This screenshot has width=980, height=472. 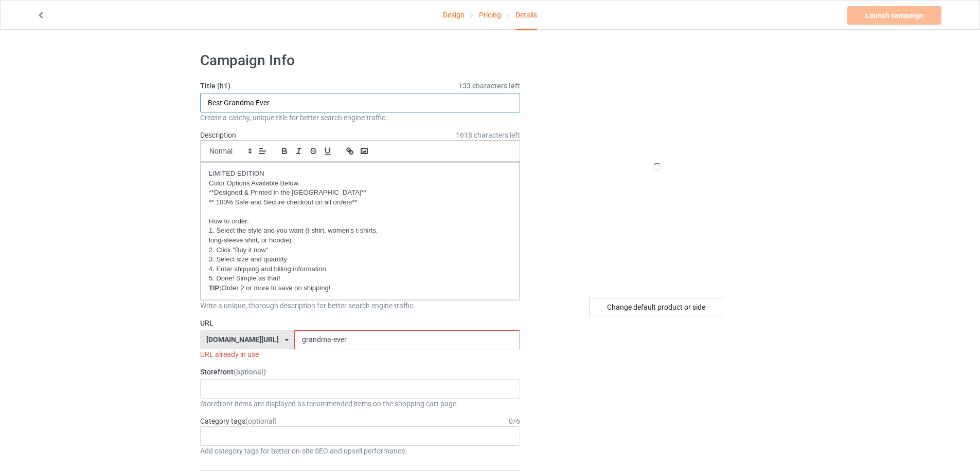 I want to click on p: 2. Click "Buy it now", so click(x=360, y=250).